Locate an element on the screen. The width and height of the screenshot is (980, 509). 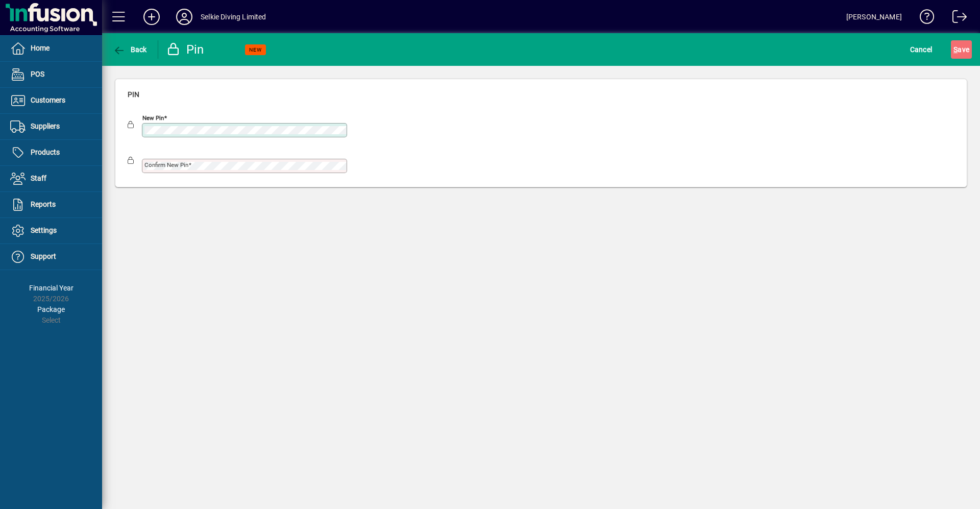
a: Settings is located at coordinates (54, 231).